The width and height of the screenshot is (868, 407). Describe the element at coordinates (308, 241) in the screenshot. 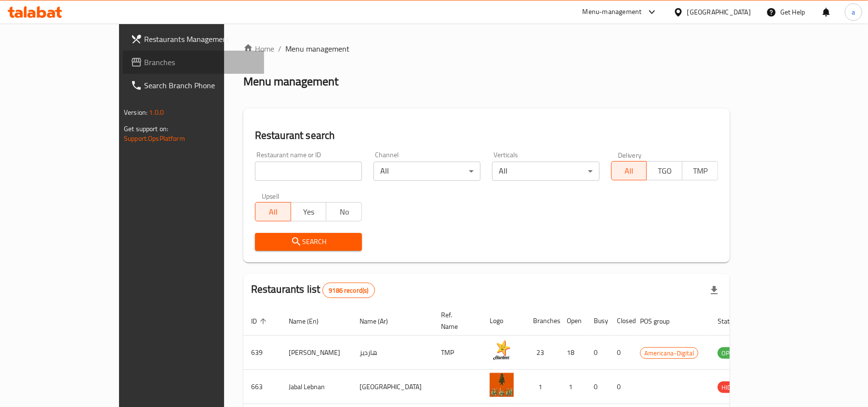

I see `span: Search` at that location.